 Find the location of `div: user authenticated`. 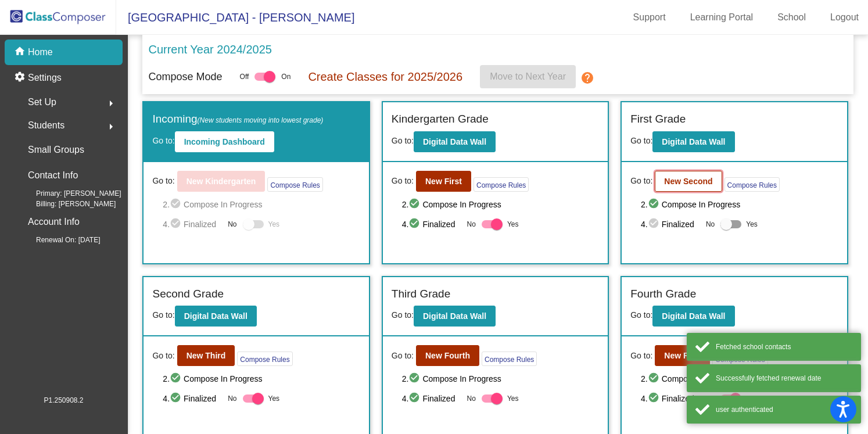

div: user authenticated is located at coordinates (784, 410).